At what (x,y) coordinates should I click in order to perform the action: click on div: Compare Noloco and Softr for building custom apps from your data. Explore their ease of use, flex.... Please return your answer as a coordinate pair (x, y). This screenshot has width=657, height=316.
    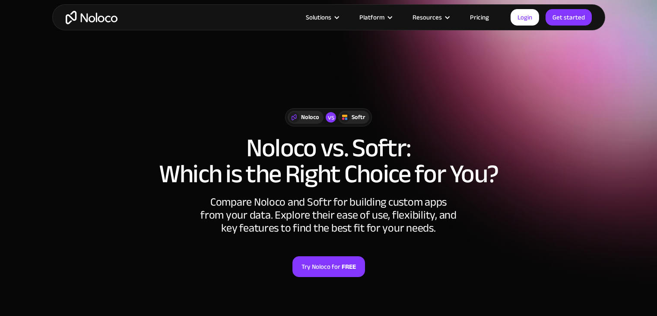
    Looking at the image, I should click on (329, 215).